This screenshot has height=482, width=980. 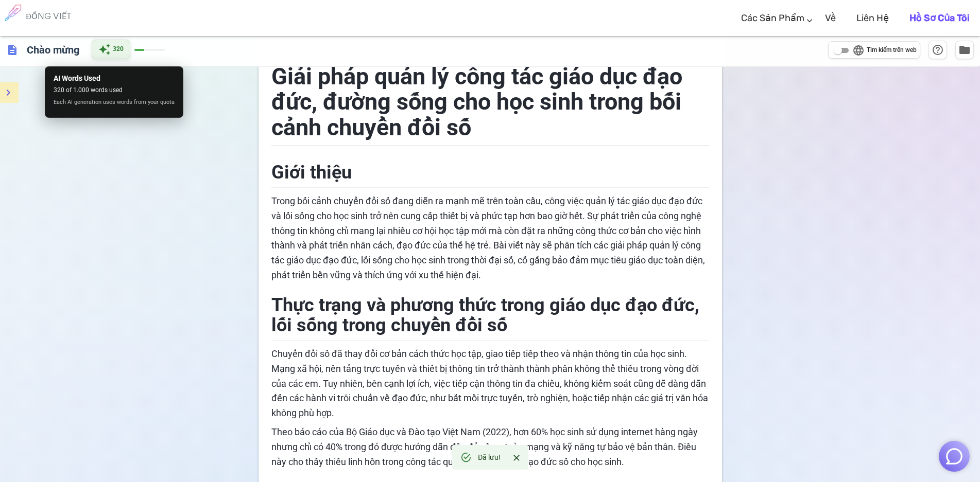 I want to click on font: Các sản phẩm, so click(x=773, y=18).